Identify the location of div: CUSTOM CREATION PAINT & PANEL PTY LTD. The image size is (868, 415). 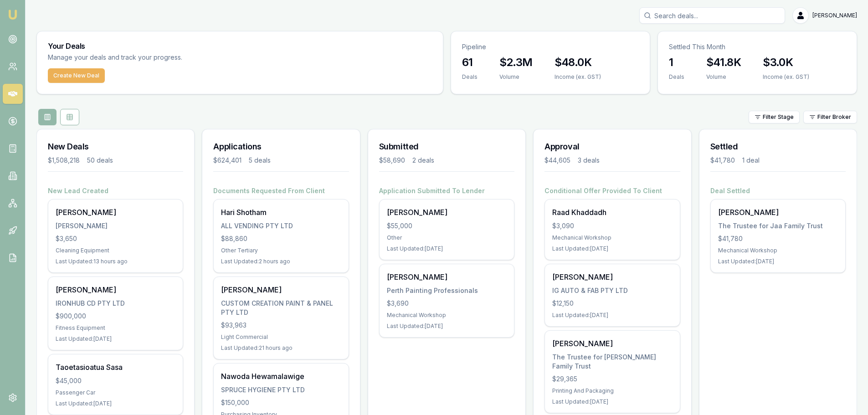
(281, 308).